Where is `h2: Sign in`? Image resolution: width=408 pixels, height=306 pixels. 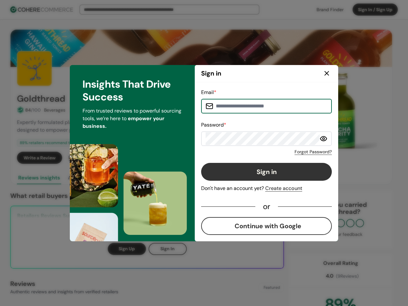 h2: Sign in is located at coordinates (211, 73).